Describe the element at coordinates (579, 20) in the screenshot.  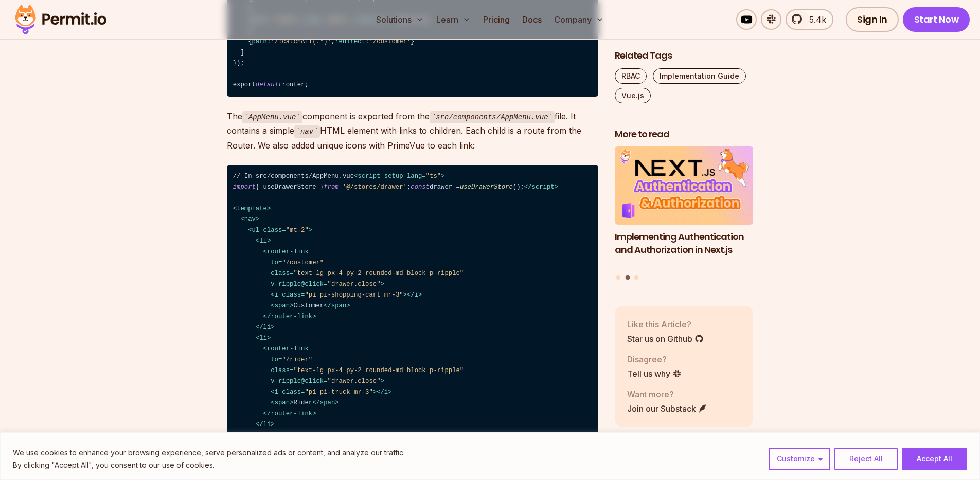
I see `button: Company` at that location.